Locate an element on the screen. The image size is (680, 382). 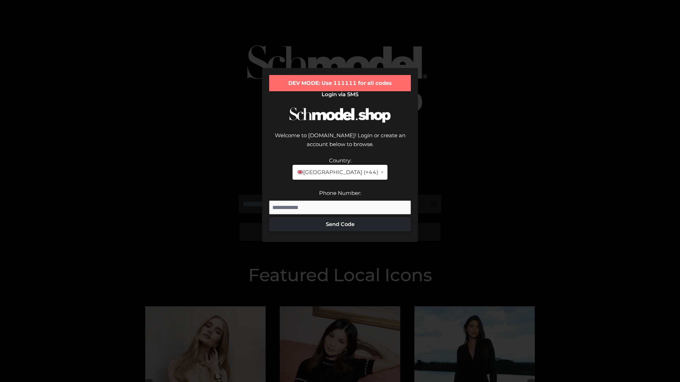
h2: Login via SMS is located at coordinates (340, 95).